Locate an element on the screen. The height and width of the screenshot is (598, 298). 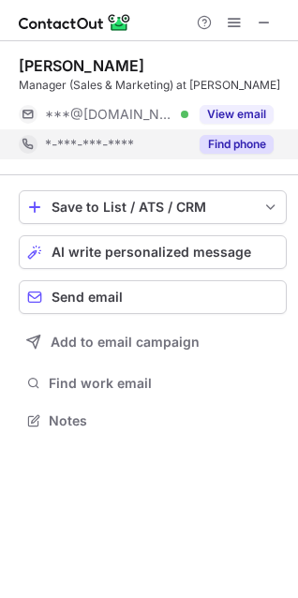
span: Notes is located at coordinates (164, 421).